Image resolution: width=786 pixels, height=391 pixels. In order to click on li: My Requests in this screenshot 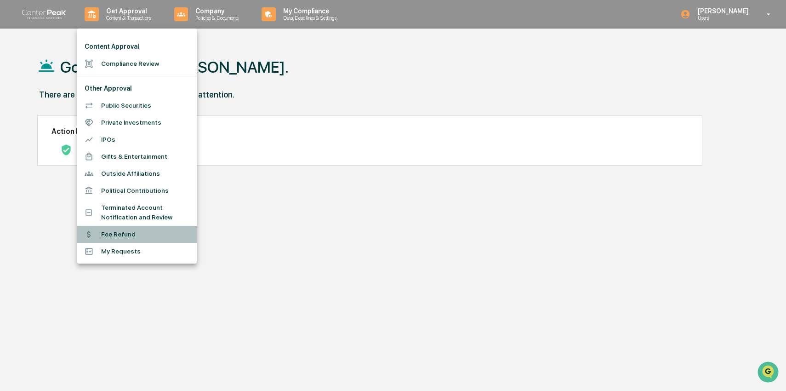, I will do `click(137, 251)`.